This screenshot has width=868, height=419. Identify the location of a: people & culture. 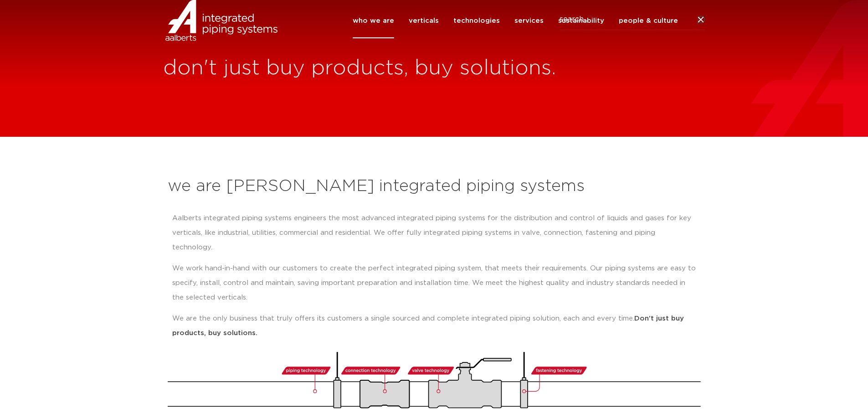
(648, 21).